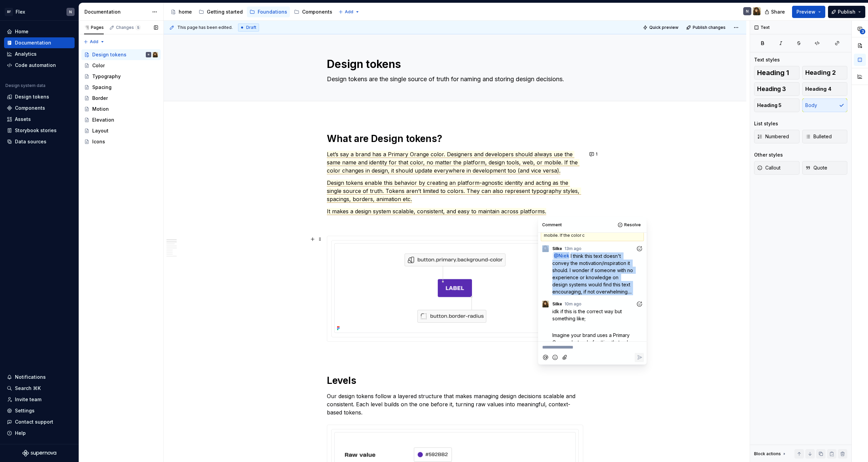  Describe the element at coordinates (545, 357) in the screenshot. I see `button: Mention someone` at that location.